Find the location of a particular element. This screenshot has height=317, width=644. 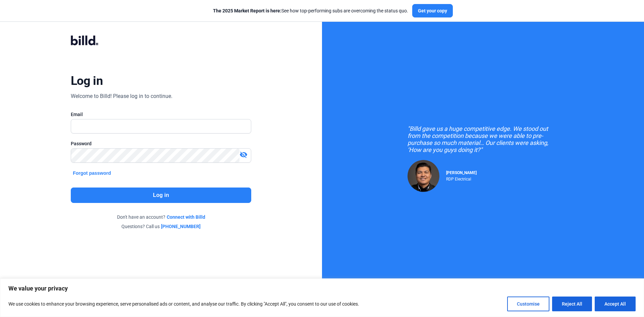

button: Customise is located at coordinates (528, 304).